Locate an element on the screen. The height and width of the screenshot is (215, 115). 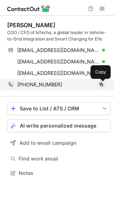
div: COO / CFO of IoTecha, a global leader in Vehicle-to-Grid Integration and Smart Charging for EVs is located at coordinates (59, 36).